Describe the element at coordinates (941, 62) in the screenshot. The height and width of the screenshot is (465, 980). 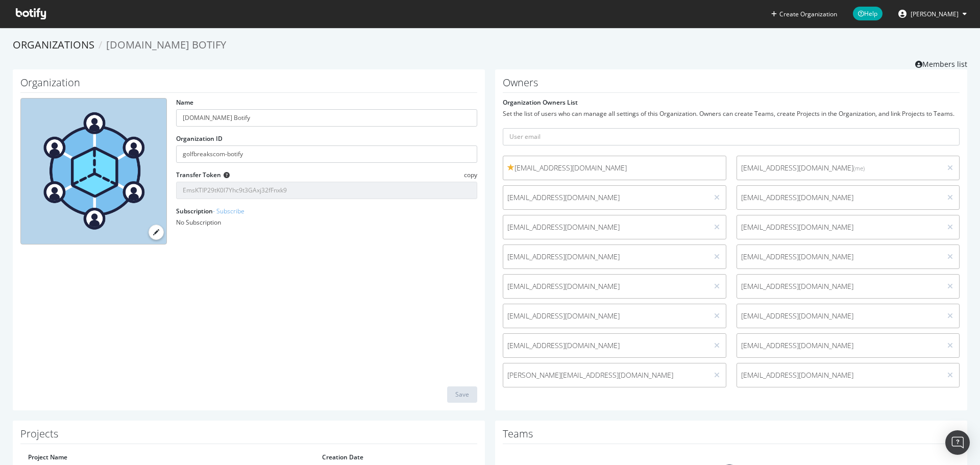
I see `a: Members list` at that location.